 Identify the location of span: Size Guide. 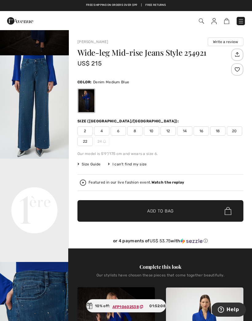
(89, 164).